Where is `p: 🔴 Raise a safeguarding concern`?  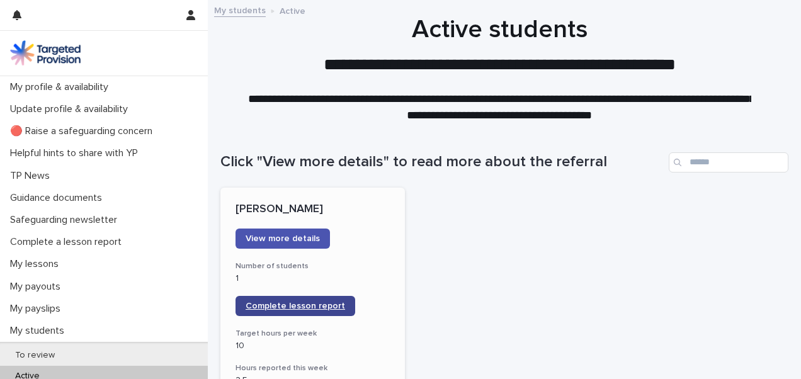
p: 🔴 Raise a safeguarding concern is located at coordinates (84, 131).